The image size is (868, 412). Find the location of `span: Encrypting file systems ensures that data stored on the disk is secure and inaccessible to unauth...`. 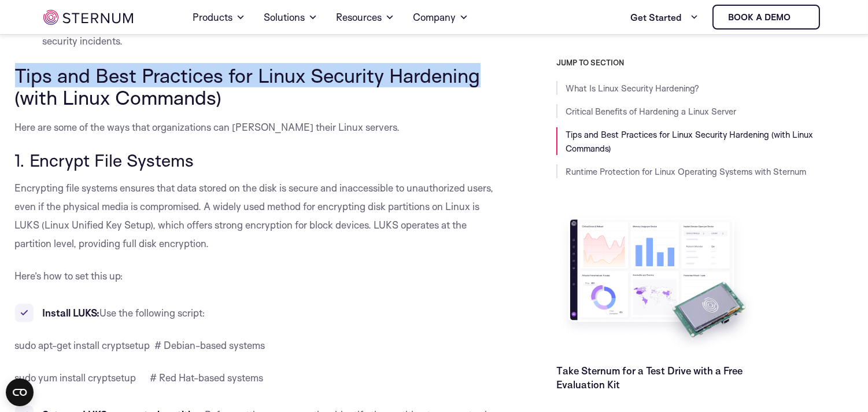

span: Encrypting file systems ensures that data stored on the disk is secure and inaccessible to unauth... is located at coordinates (254, 215).